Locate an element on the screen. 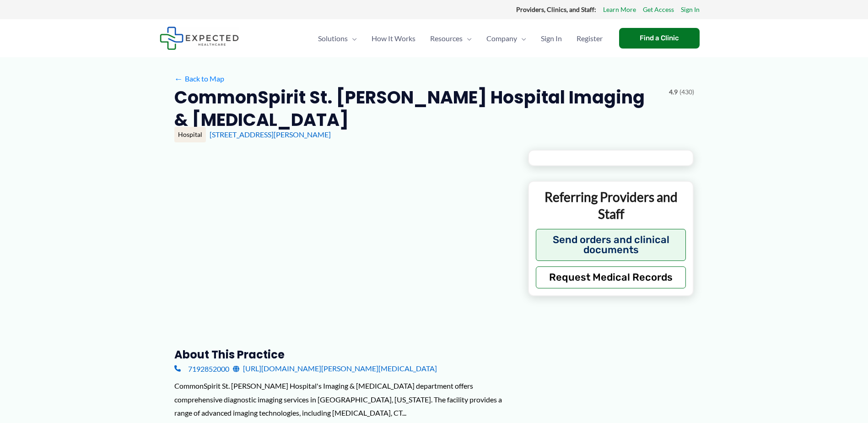  span: Company is located at coordinates (502, 39).